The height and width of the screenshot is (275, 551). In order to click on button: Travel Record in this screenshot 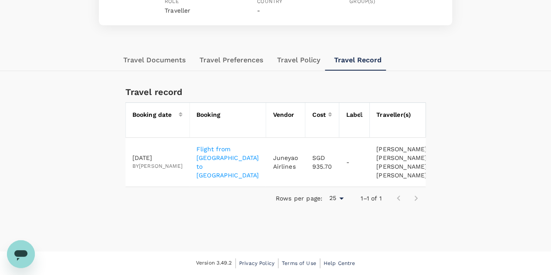, I will do `click(357, 60)`.